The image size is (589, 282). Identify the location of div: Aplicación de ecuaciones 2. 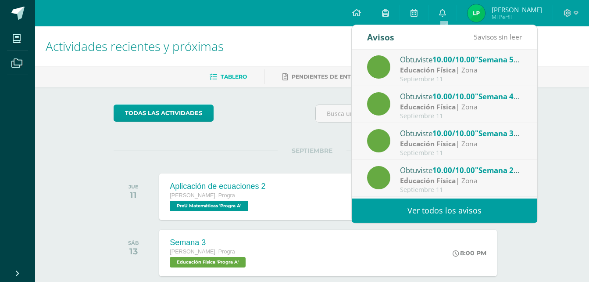
(218, 186).